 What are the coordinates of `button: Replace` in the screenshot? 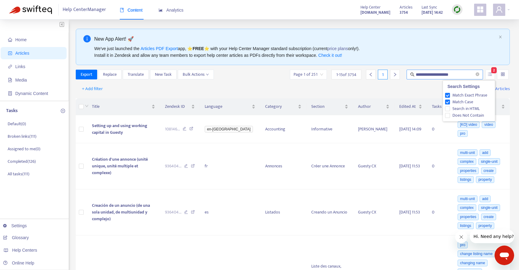 It's located at (110, 75).